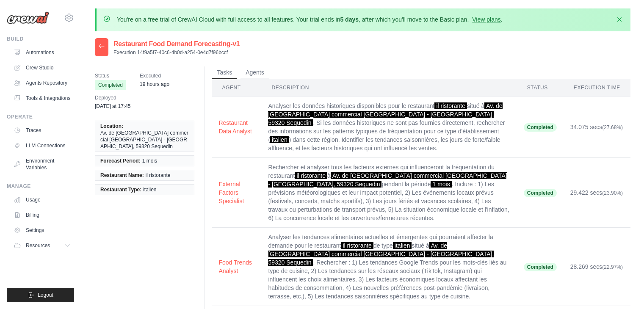  What do you see at coordinates (389, 266) in the screenshot?
I see `td: Analyser les tendances alimentaires actuelles et émergentes qui pourraient affecter la demande po...` at bounding box center [389, 266].